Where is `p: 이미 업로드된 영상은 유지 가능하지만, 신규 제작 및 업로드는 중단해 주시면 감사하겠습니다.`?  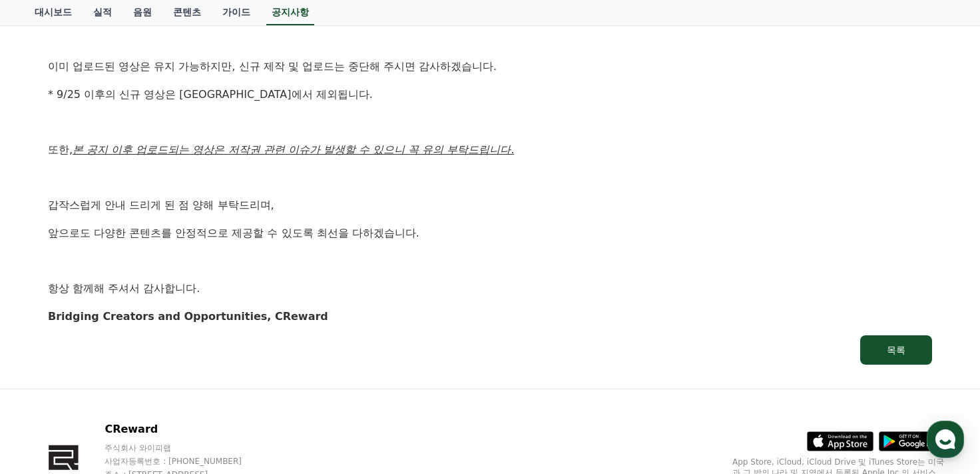 p: 이미 업로드된 영상은 유지 가능하지만, 신규 제작 및 업로드는 중단해 주시면 감사하겠습니다. is located at coordinates (490, 67).